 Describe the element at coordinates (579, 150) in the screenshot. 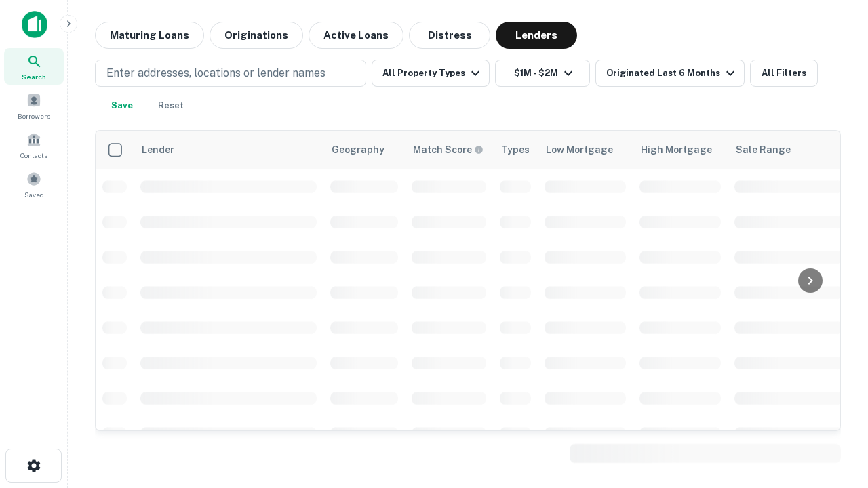

I see `div: Low Mortgage` at that location.